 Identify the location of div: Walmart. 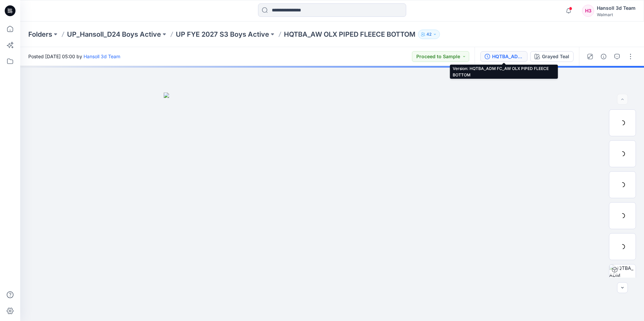
(616, 14).